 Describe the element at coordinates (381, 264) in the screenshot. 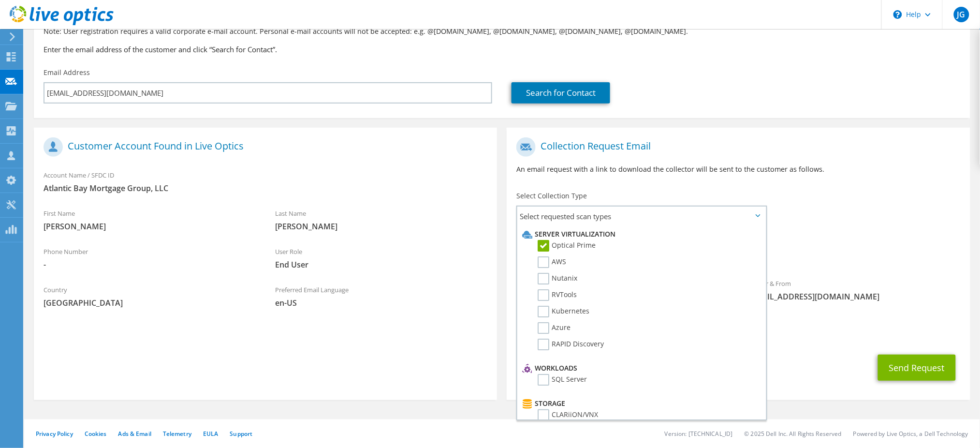

I see `span: End User` at that location.